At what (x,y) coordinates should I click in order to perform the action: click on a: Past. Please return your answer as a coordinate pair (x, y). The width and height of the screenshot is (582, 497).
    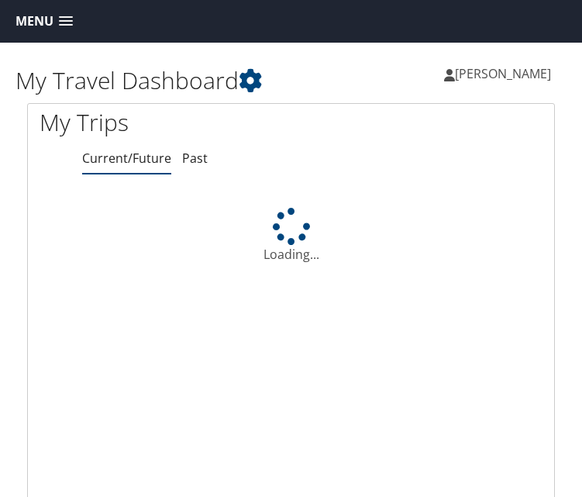
    Looking at the image, I should click on (194, 158).